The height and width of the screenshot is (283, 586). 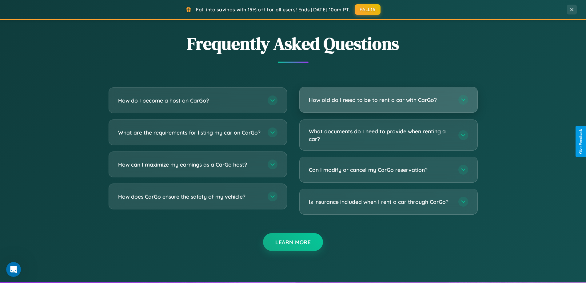 I want to click on div: Give Feedback, so click(x=581, y=141).